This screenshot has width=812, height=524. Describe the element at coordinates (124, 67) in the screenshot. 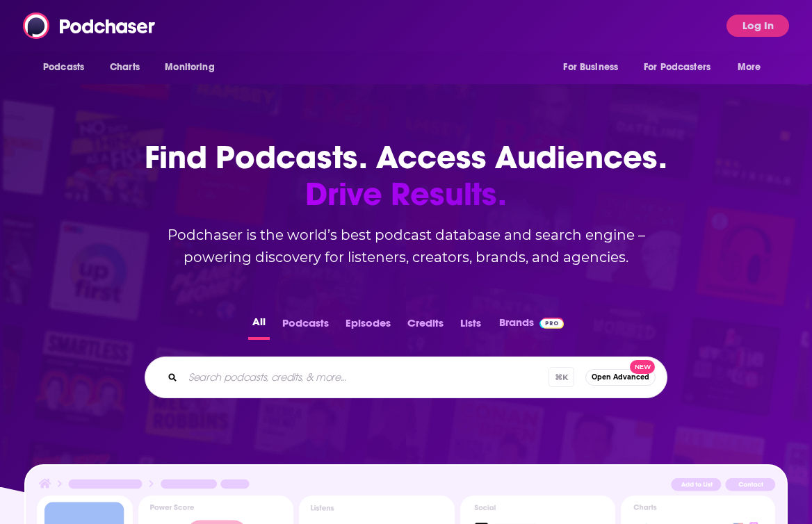

I see `span: Charts` at that location.